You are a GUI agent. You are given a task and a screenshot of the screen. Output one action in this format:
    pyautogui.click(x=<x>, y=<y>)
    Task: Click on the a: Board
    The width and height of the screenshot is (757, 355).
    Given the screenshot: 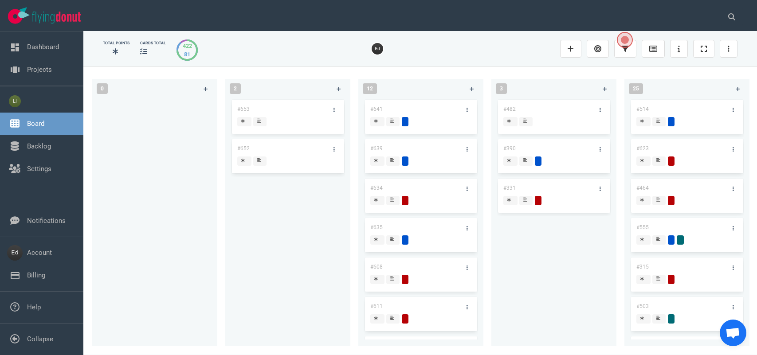 What is the action you would take?
    pyautogui.click(x=35, y=124)
    